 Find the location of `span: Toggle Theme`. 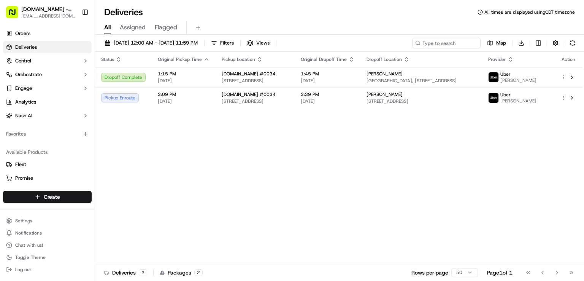

span: Toggle Theme is located at coordinates (30, 257).